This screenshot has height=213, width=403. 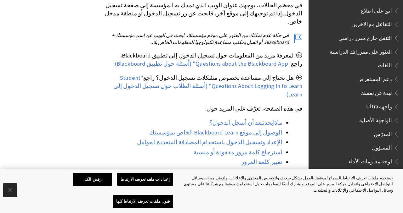 What do you see at coordinates (365, 37) in the screenshot?
I see `span: التنقل خارج مقرر دراسي` at bounding box center [365, 37].